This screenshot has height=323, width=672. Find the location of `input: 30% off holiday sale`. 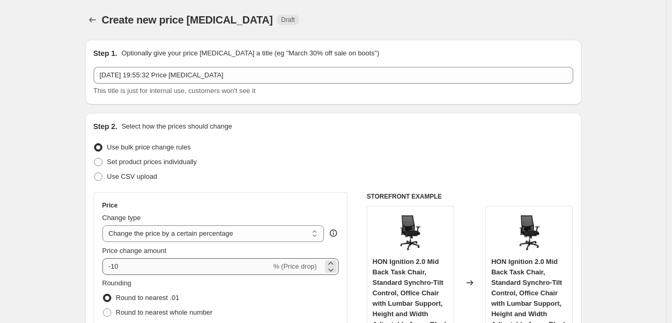

input: 30% off holiday sale is located at coordinates (333, 75).